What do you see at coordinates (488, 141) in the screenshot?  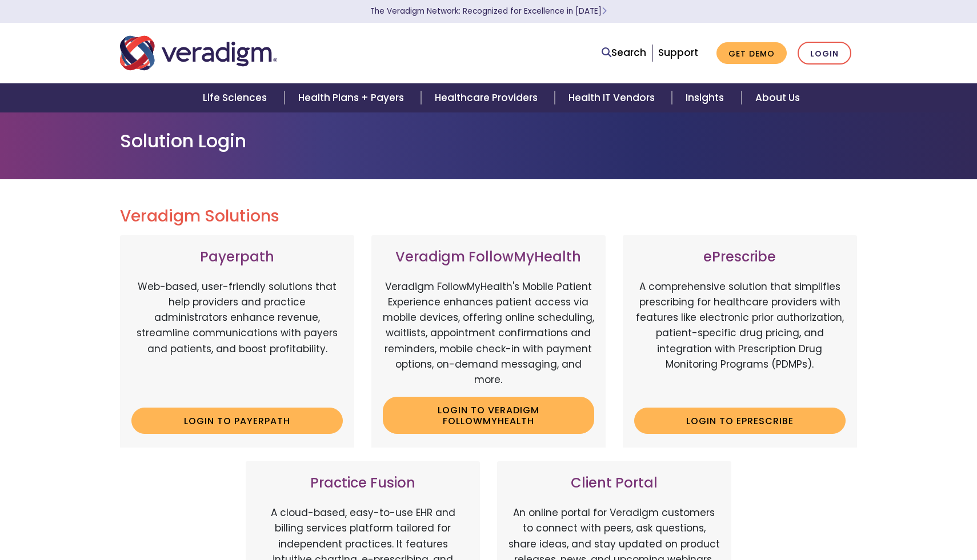 I see `h1: Solution Login` at bounding box center [488, 141].